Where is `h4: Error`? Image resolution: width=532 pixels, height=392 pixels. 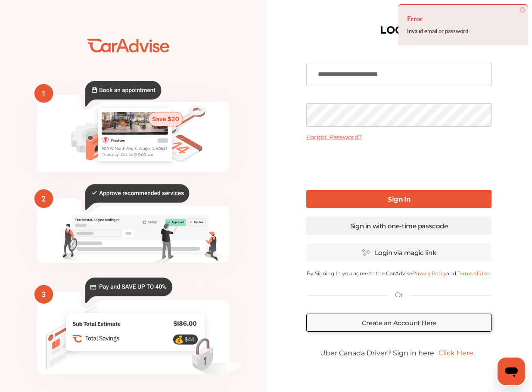
h4: Error is located at coordinates (463, 18).